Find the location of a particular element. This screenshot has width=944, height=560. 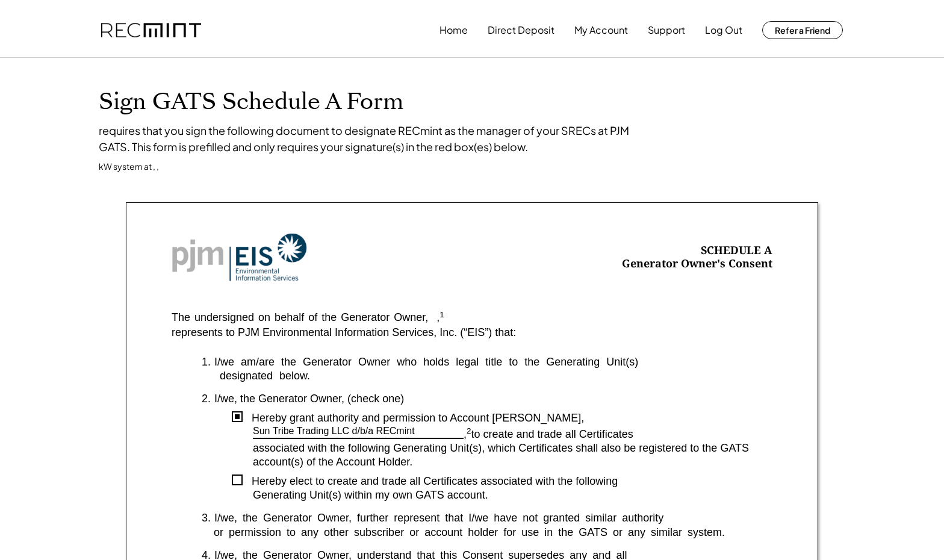

img: recmint-logotype%403x.png is located at coordinates (151, 30).